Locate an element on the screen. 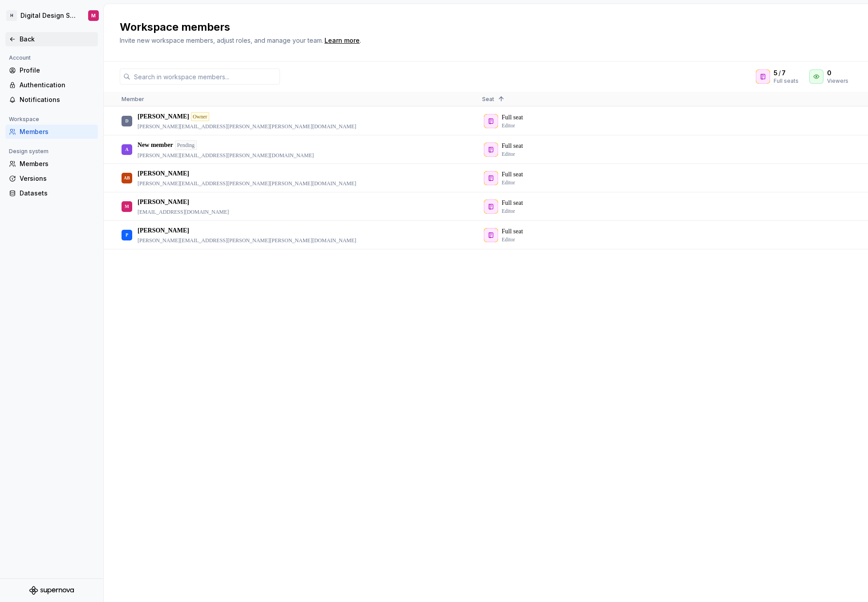 Image resolution: width=868 pixels, height=602 pixels. div: A is located at coordinates (127, 149).